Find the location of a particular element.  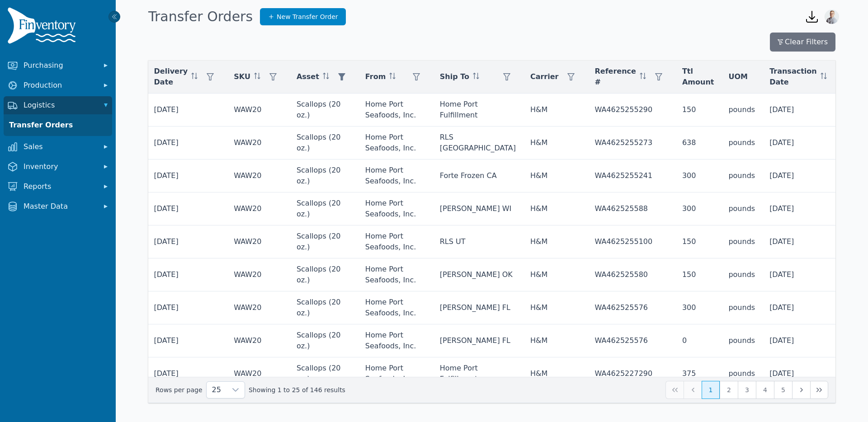

td: WA4625227290 is located at coordinates (630, 374).